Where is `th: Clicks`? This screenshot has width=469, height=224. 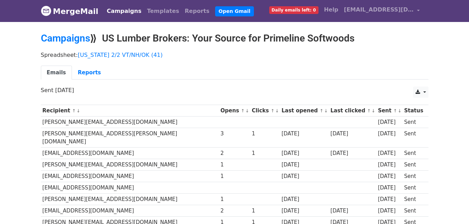 th: Clicks is located at coordinates (265, 111).